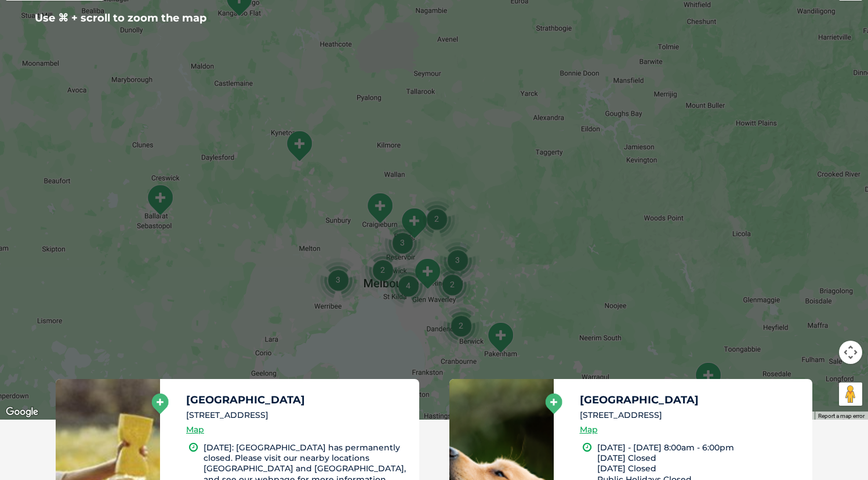 This screenshot has width=868, height=480. What do you see at coordinates (414, 223) in the screenshot?
I see `div: South Morang` at bounding box center [414, 223].